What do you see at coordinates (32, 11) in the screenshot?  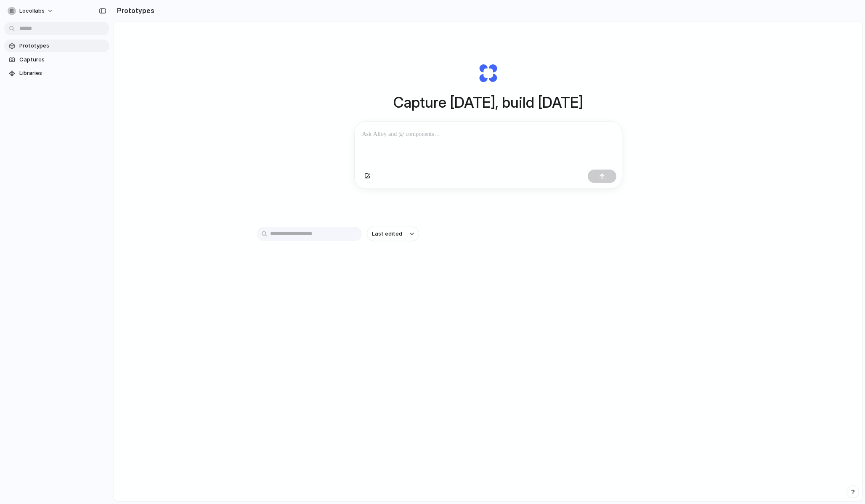 I see `span: Locollabs` at bounding box center [32, 11].